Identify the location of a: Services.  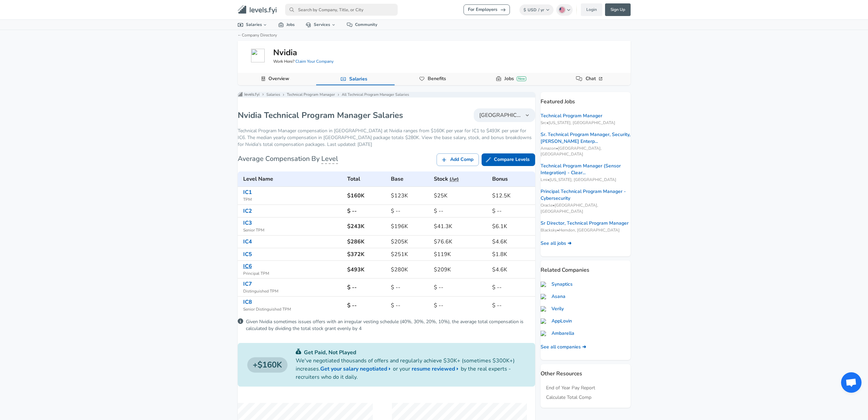
(321, 25).